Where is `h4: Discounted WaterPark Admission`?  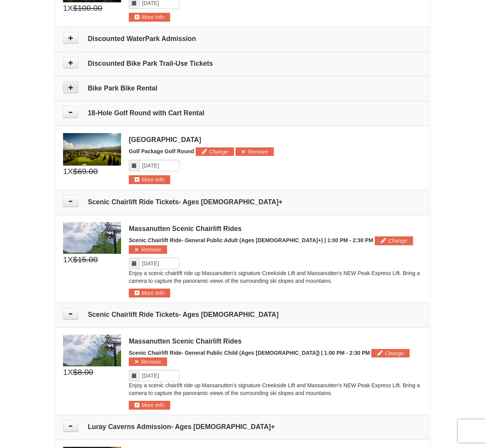 h4: Discounted WaterPark Admission is located at coordinates (242, 39).